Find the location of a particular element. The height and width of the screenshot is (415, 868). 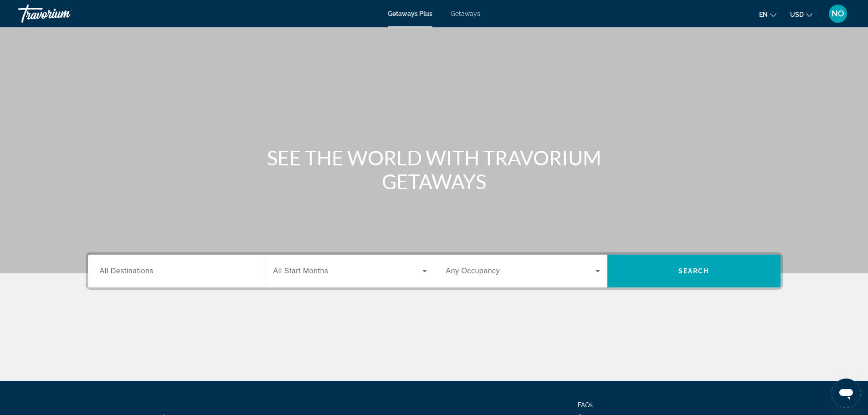

div: Search widget is located at coordinates (434, 270).